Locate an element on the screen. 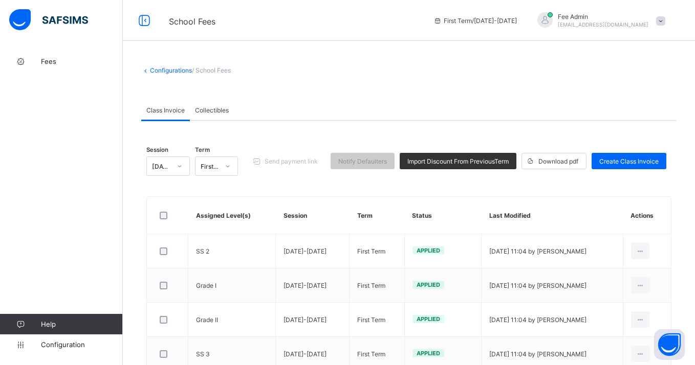 This screenshot has height=365, width=695. div: FeeAdmin is located at coordinates (599, 20).